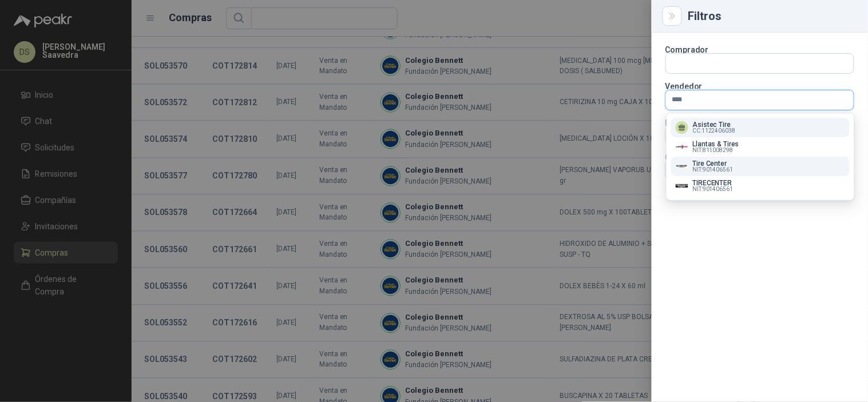 This screenshot has height=402, width=868. What do you see at coordinates (716, 144) in the screenshot?
I see `p: Llantas & Tires` at bounding box center [716, 144].